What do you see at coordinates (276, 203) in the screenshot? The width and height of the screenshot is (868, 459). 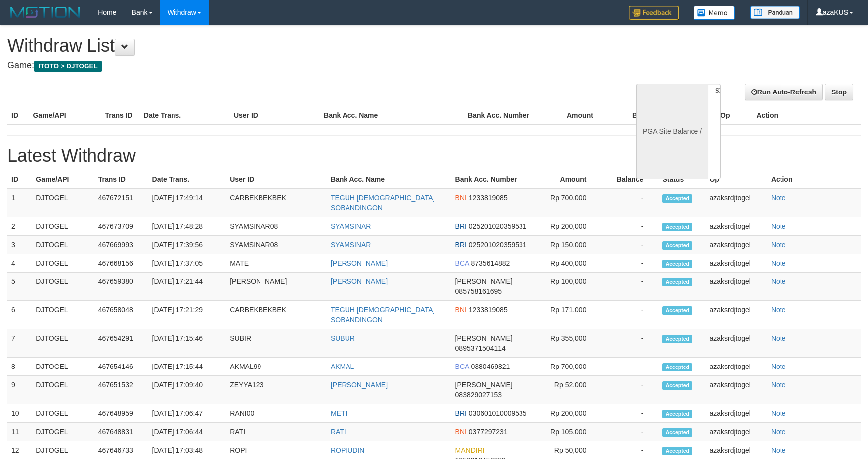 I see `td: CARBEKBEKBEK` at bounding box center [276, 203].